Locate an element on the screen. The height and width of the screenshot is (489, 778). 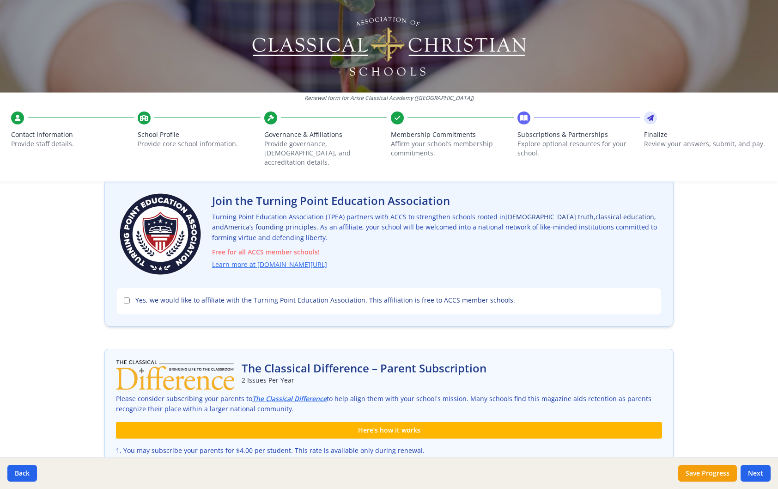
span: Yes, we would like to affiliate with the Turning Point Education Association. This affiliation is... is located at coordinates (325, 300).